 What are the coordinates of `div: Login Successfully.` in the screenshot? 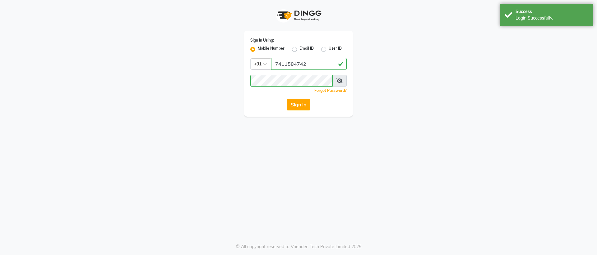 It's located at (552, 18).